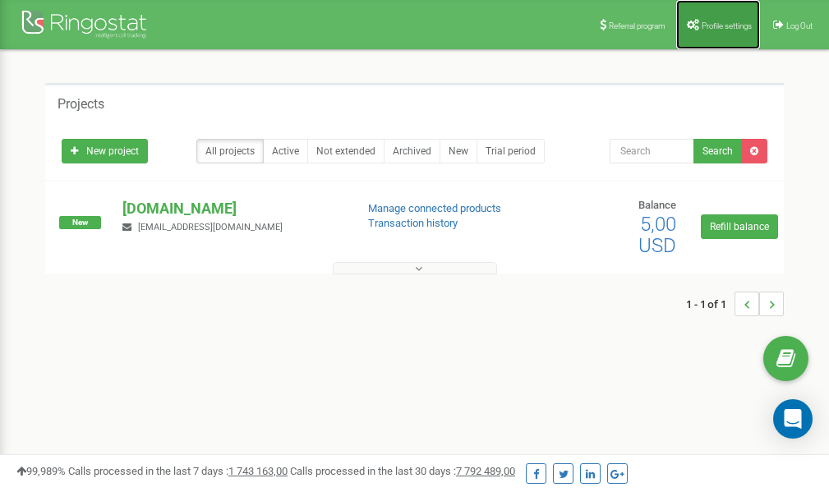 This screenshot has width=829, height=492. What do you see at coordinates (285, 151) in the screenshot?
I see `a: Active` at bounding box center [285, 151].